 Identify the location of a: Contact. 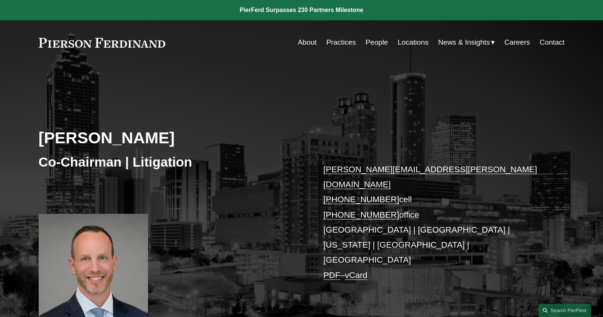
(552, 42).